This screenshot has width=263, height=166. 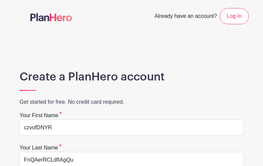 I want to click on p: Get started for free. No credit card required., so click(x=131, y=102).